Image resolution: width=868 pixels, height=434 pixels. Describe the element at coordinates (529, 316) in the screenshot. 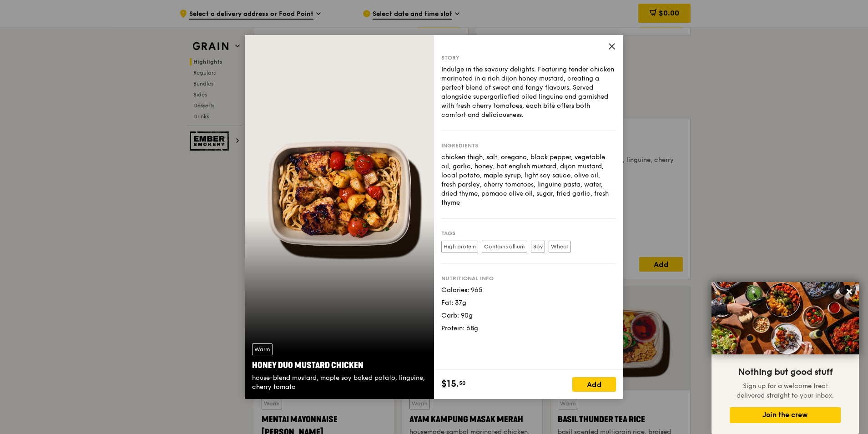

I see `div: Carb: 90g` at that location.